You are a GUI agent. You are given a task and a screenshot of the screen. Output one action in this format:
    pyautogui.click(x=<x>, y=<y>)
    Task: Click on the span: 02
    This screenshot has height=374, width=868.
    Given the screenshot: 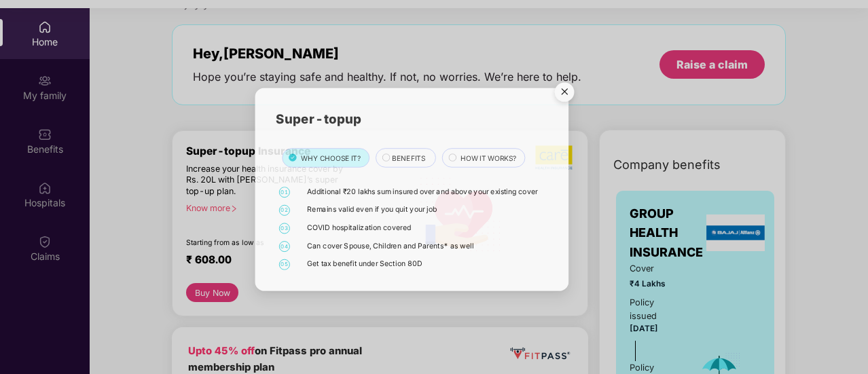 What is the action you would take?
    pyautogui.click(x=291, y=211)
    